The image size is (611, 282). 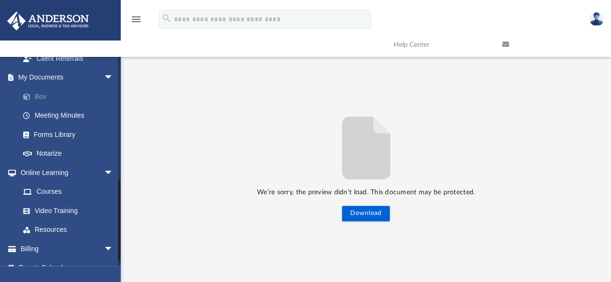 I want to click on a: Online Learningarrow_drop_down, so click(x=65, y=173).